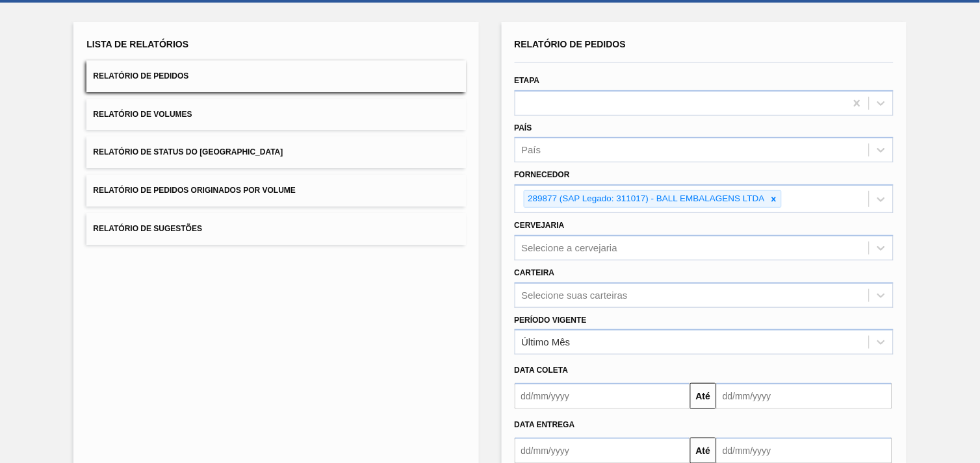 This screenshot has width=980, height=463. I want to click on div: País, so click(532, 150).